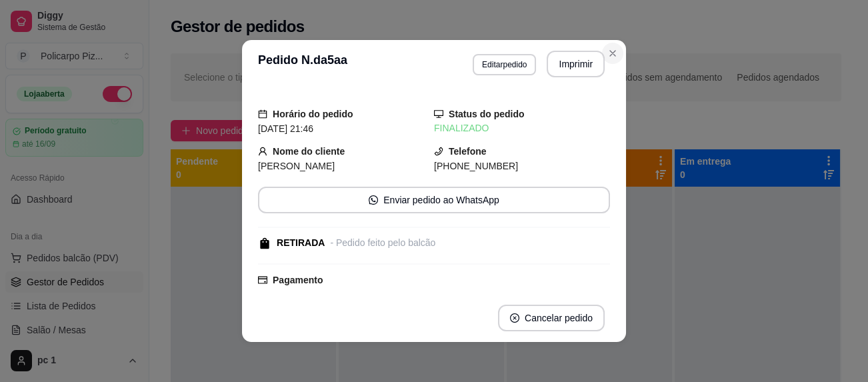  What do you see at coordinates (467, 151) in the screenshot?
I see `strong: Telefone` at bounding box center [467, 151].